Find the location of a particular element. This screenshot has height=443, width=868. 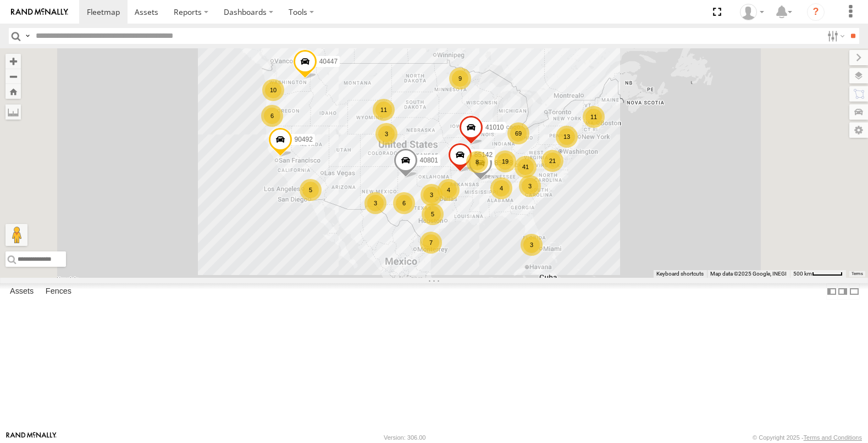

div: 10 is located at coordinates (274, 90).